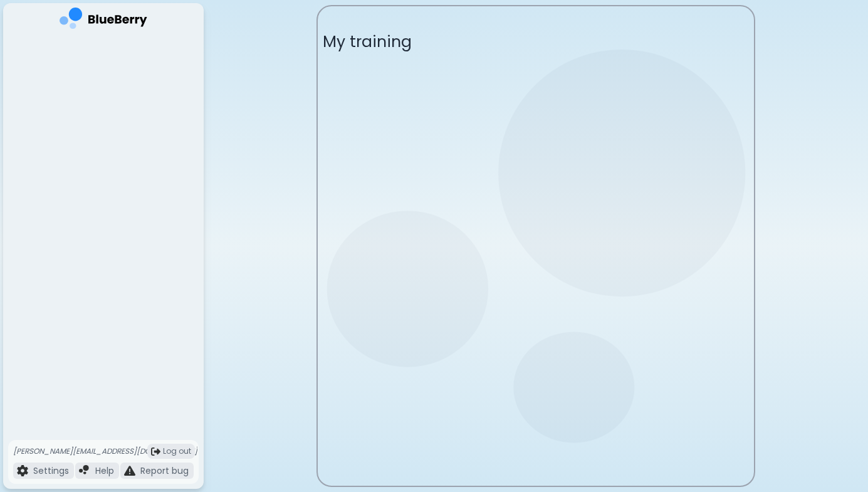 Image resolution: width=868 pixels, height=492 pixels. I want to click on p: Report bug, so click(164, 470).